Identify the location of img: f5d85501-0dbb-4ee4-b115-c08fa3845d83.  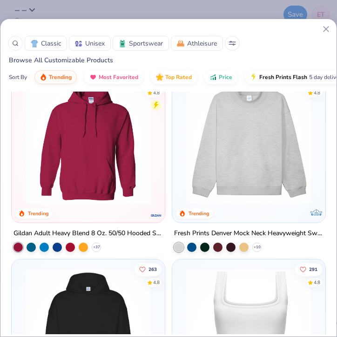
(248, 141).